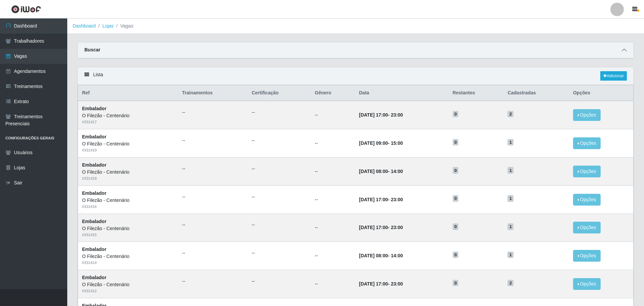  What do you see at coordinates (128, 207) in the screenshot?
I see `div: # 331416` at bounding box center [128, 207].